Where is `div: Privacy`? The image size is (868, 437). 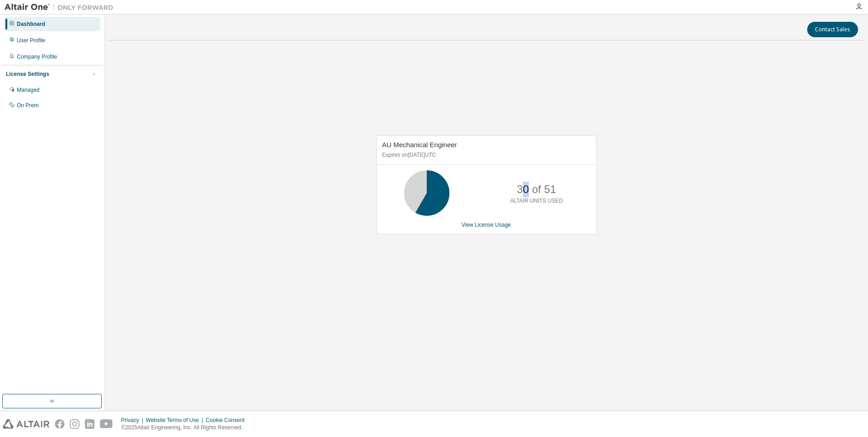 div: Privacy is located at coordinates (133, 420).